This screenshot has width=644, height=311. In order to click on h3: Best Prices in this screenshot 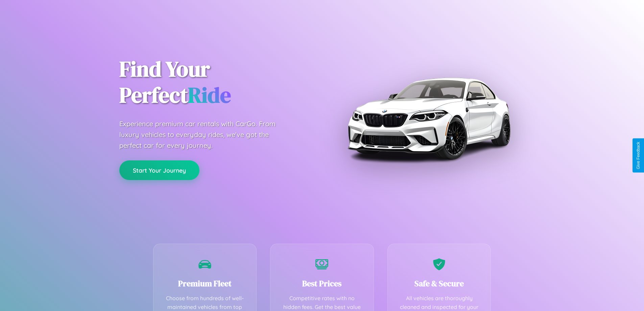, I will do `click(322, 283)`.